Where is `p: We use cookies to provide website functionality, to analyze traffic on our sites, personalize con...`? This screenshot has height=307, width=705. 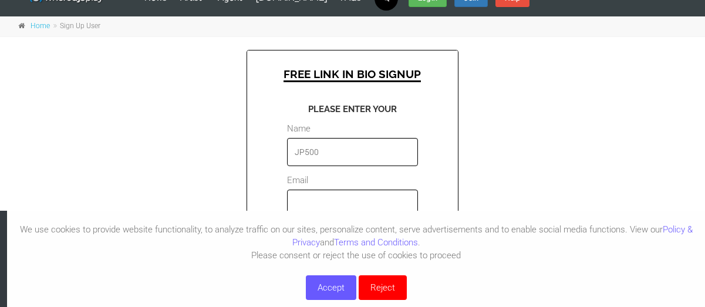 p: We use cookies to provide website functionality, to analyze traffic on our sites, personalize con... is located at coordinates (356, 242).